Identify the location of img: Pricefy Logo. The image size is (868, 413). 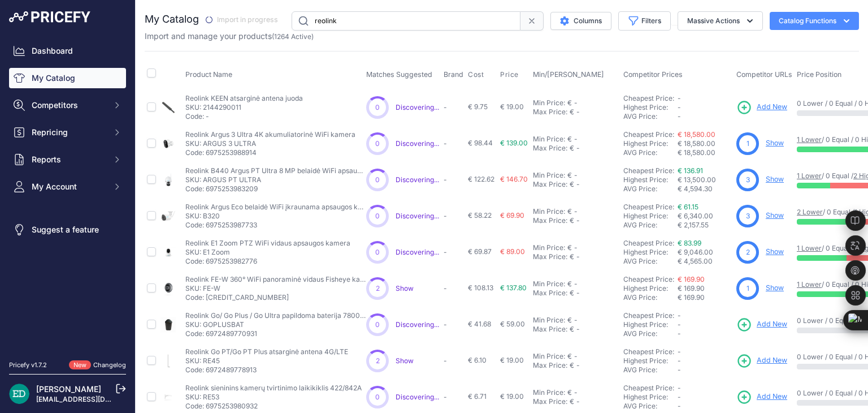
(50, 17).